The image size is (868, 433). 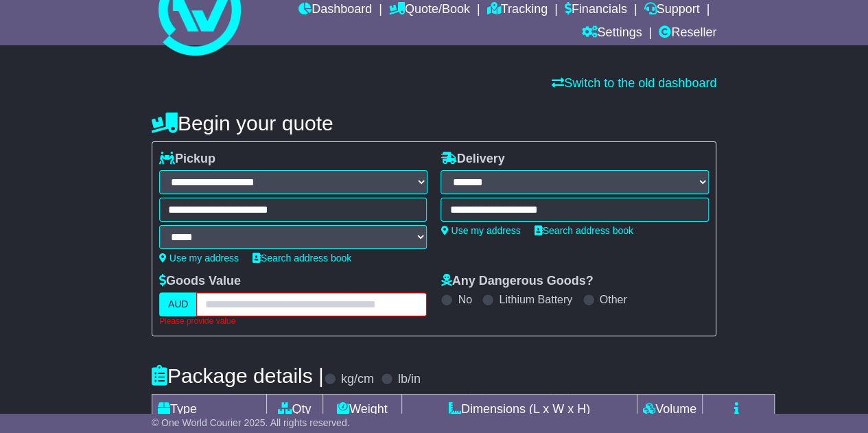 I want to click on h4: Package details |, so click(x=237, y=375).